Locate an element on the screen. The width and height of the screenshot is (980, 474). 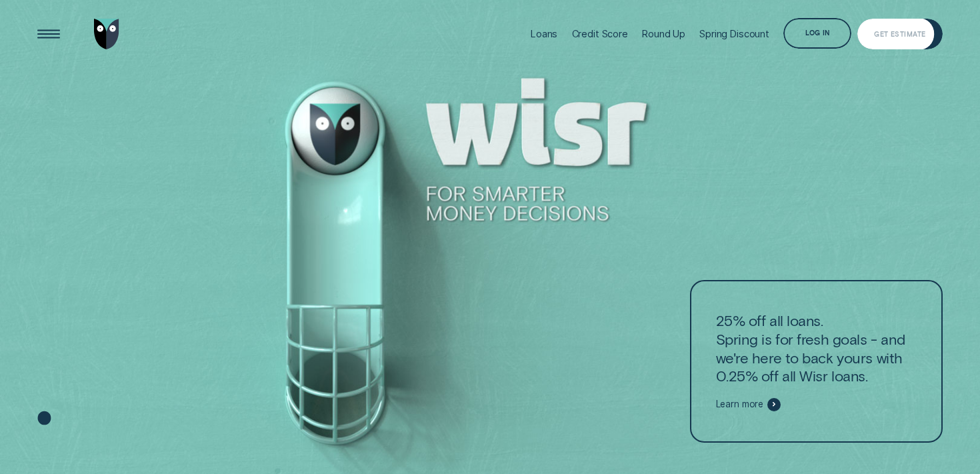
button: Log in is located at coordinates (817, 33).